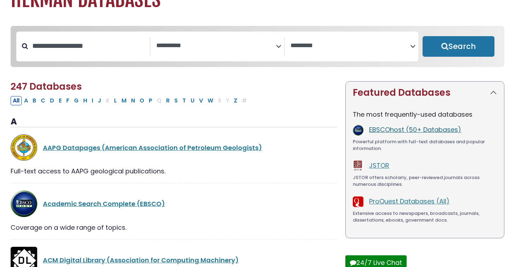 This screenshot has width=515, height=267. What do you see at coordinates (89, 46) in the screenshot?
I see `input: Search database by title or keyword` at bounding box center [89, 46].